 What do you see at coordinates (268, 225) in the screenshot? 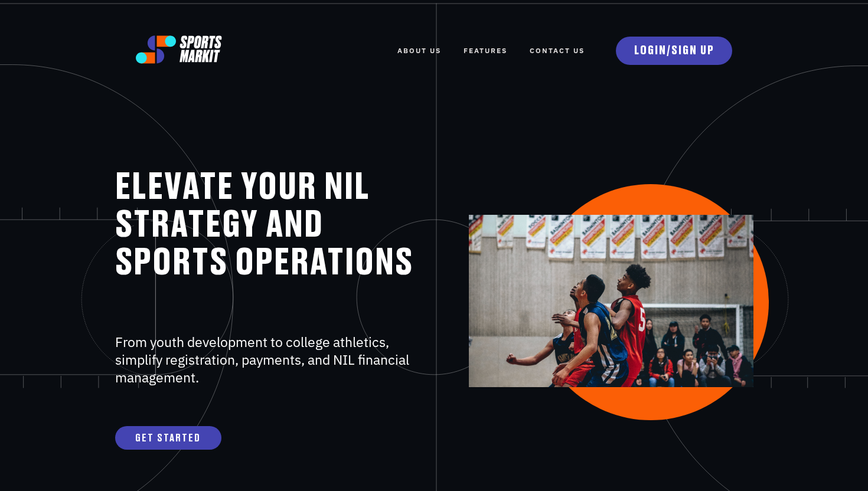
I see `h1: ELEVATE YOUR NIL STRATEGY AND SPORTS OPERATIONS` at bounding box center [268, 225].